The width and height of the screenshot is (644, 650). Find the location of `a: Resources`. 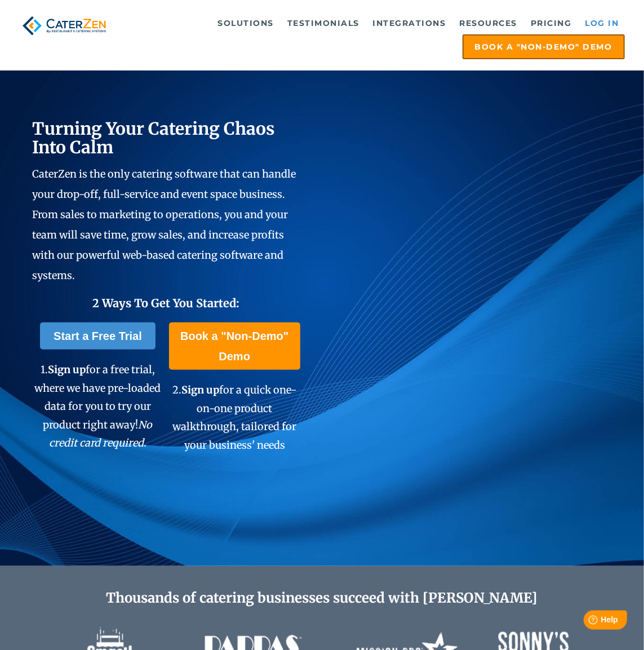

a: Resources is located at coordinates (488, 23).